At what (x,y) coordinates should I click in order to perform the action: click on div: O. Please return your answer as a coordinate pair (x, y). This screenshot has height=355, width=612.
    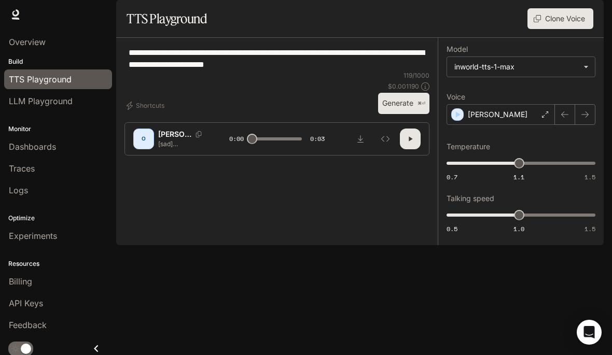
    Looking at the image, I should click on (144, 139).